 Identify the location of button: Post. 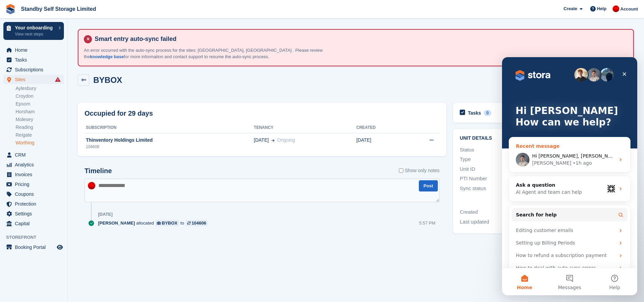
(428, 186).